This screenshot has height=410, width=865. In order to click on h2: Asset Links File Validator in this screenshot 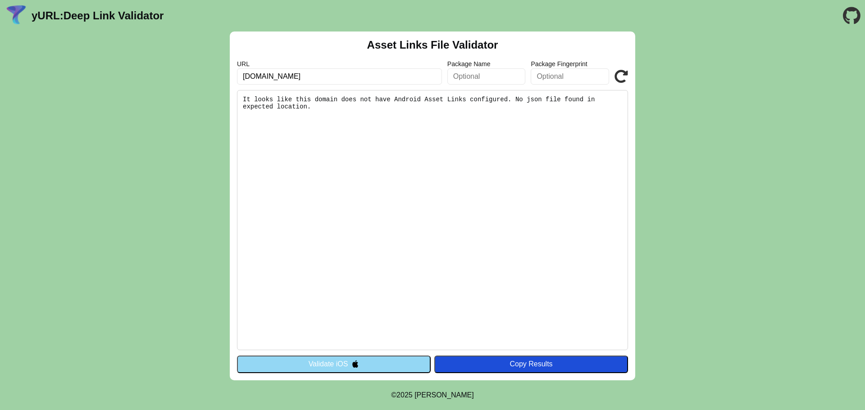, I will do `click(432, 45)`.